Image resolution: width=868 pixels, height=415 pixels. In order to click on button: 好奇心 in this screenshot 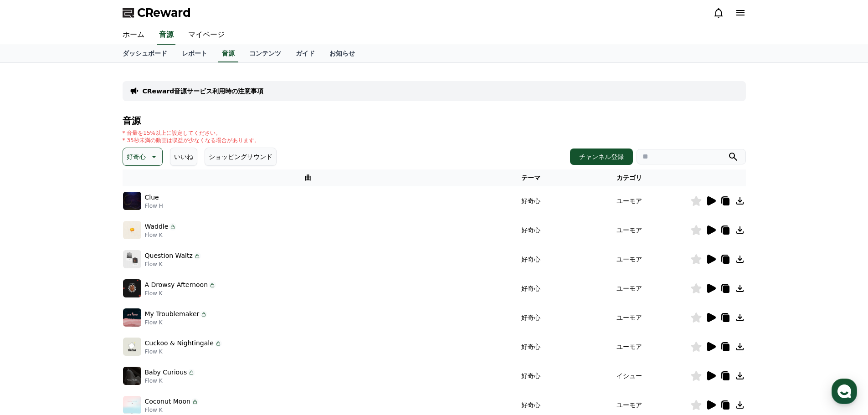, I will do `click(142, 157)`.